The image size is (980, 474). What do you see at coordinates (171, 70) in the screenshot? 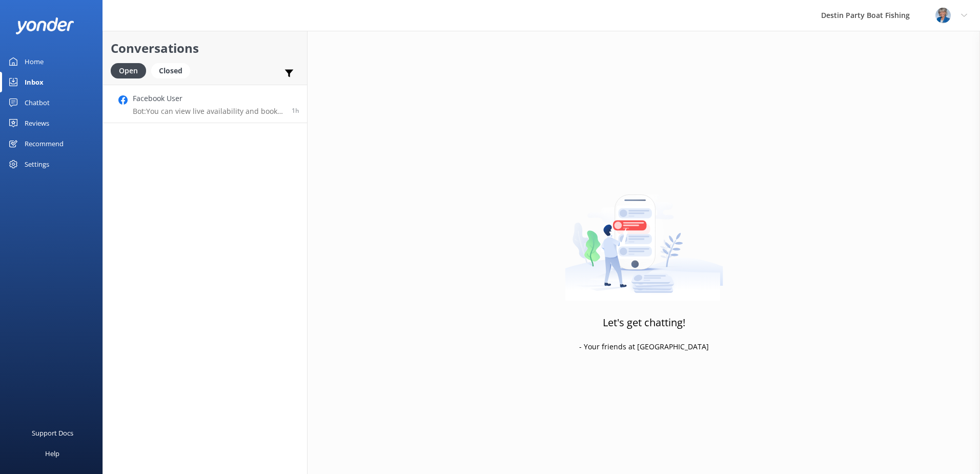
I see `div: Closed` at bounding box center [171, 70].